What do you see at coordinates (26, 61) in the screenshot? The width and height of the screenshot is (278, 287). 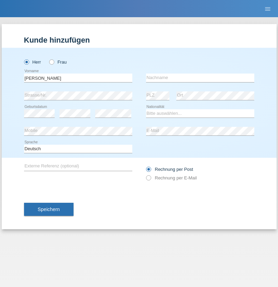 I see `input: Herr` at bounding box center [26, 61].